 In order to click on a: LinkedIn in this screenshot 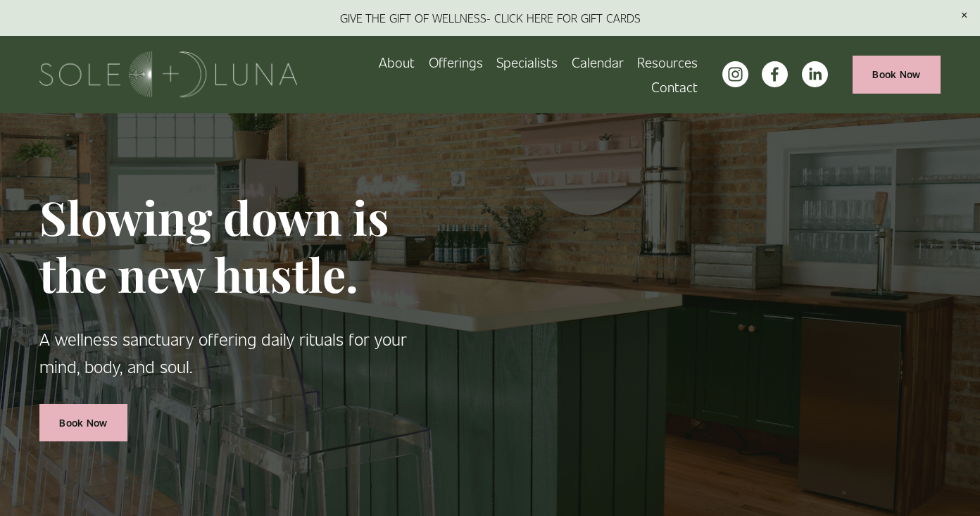, I will do `click(814, 74)`.